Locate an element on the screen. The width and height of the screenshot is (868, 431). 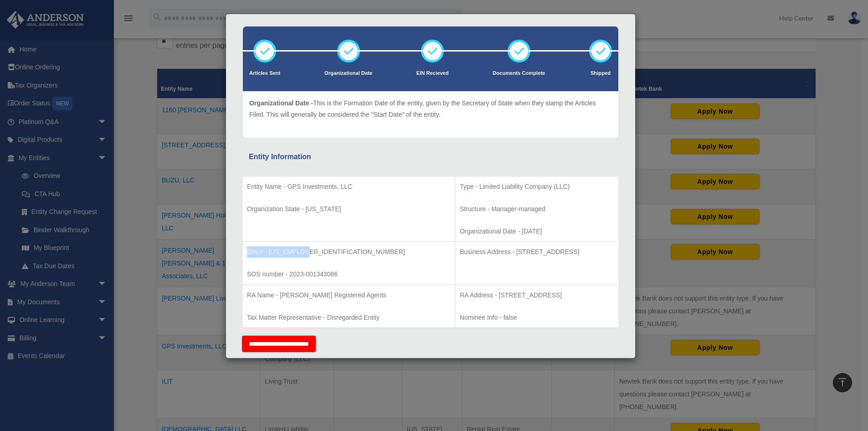
p: Nominee Info - false is located at coordinates (536, 317).